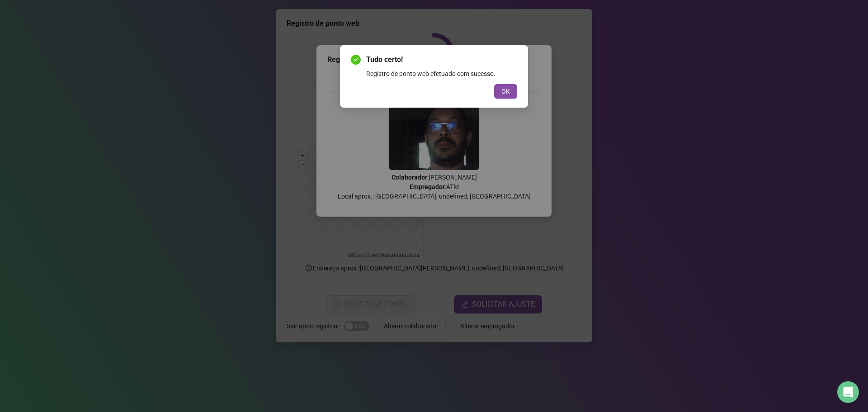 This screenshot has height=412, width=868. I want to click on button: OK, so click(506, 91).